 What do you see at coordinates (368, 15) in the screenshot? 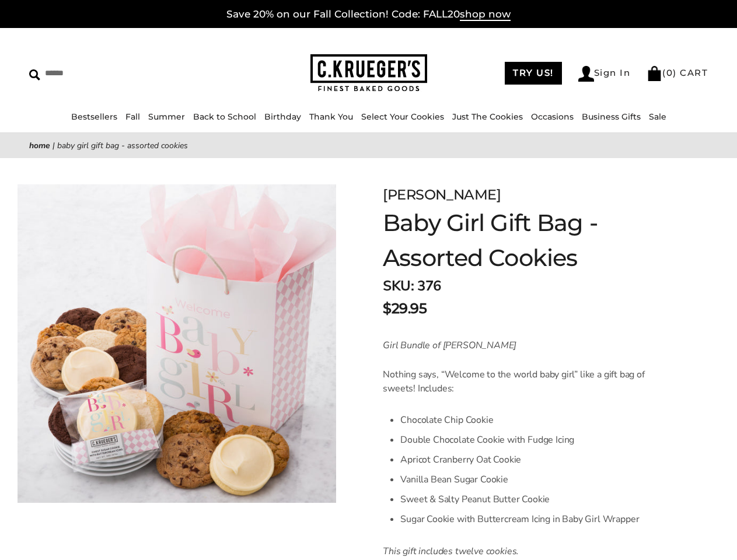
I see `a: Save 20% on our Fall Collection! Code: FALL20shop now` at bounding box center [368, 15].